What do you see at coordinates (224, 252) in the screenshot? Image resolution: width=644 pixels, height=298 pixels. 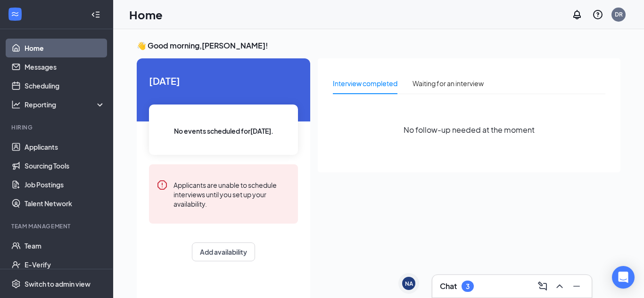 I see `button: Add availability` at bounding box center [224, 252].